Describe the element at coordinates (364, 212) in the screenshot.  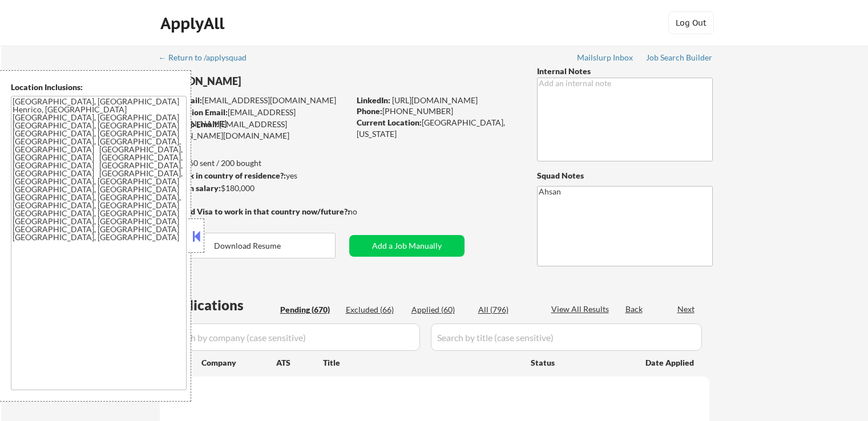
I see `div: no` at that location.